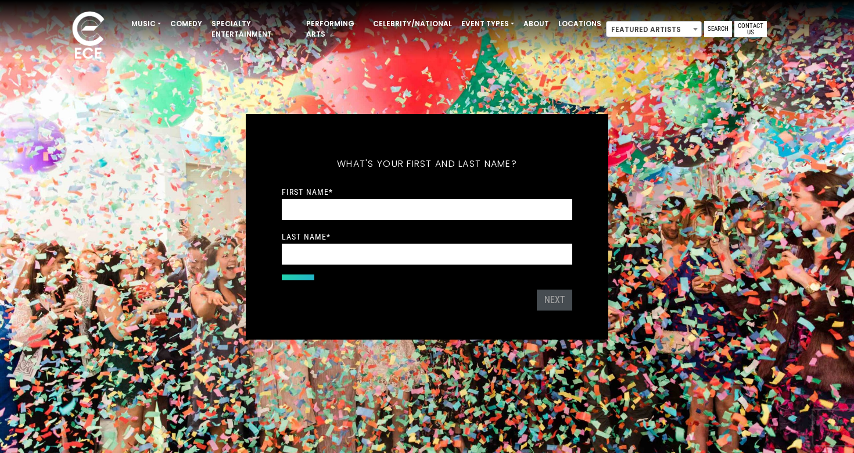  What do you see at coordinates (488, 24) in the screenshot?
I see `a: Event Types` at bounding box center [488, 24].